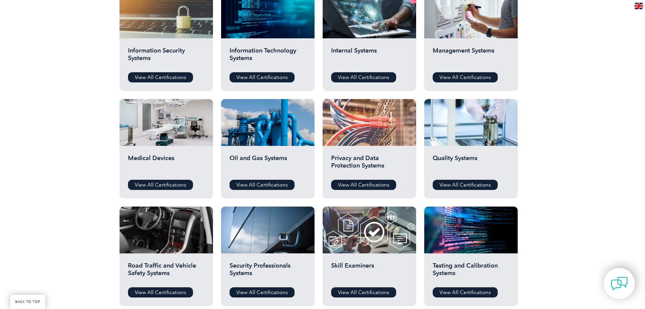  Describe the element at coordinates (369, 272) in the screenshot. I see `h2: Skill Examiners` at that location.